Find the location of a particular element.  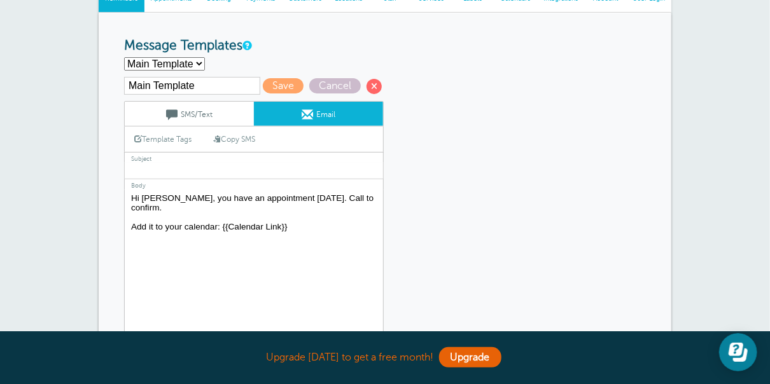

label: Subject is located at coordinates (254, 158).